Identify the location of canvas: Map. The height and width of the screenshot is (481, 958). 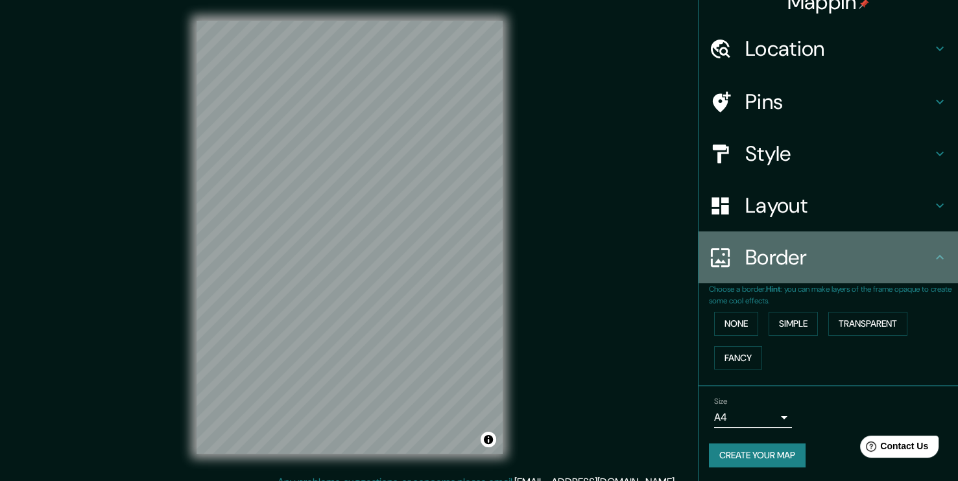
(350, 237).